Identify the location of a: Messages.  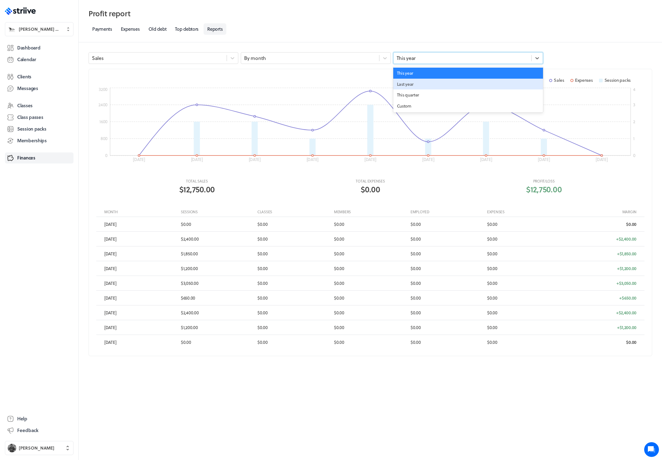
(39, 89).